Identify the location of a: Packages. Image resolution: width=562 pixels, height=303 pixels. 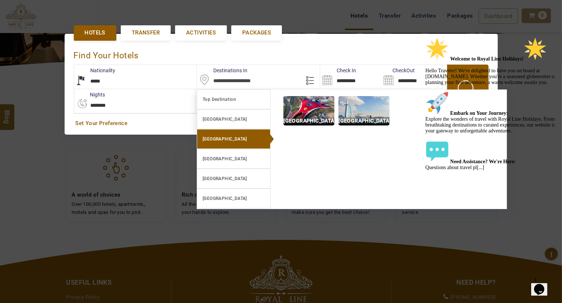
(256, 33).